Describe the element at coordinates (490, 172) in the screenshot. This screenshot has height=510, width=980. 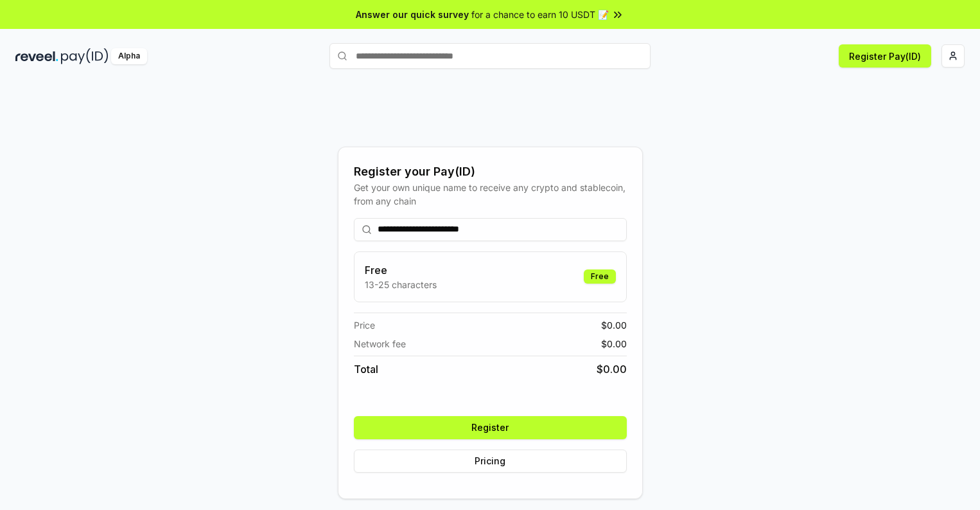
I see `div: Register your Pay(ID)` at that location.